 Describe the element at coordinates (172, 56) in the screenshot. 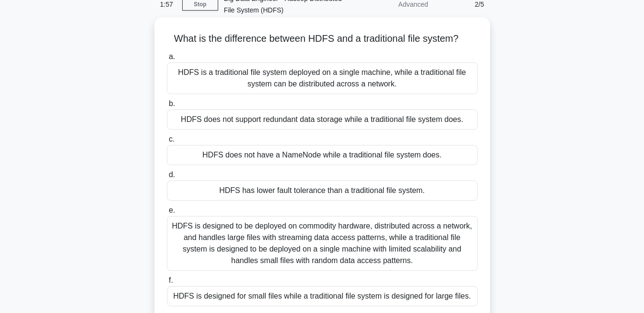

I see `span: a.` at that location.